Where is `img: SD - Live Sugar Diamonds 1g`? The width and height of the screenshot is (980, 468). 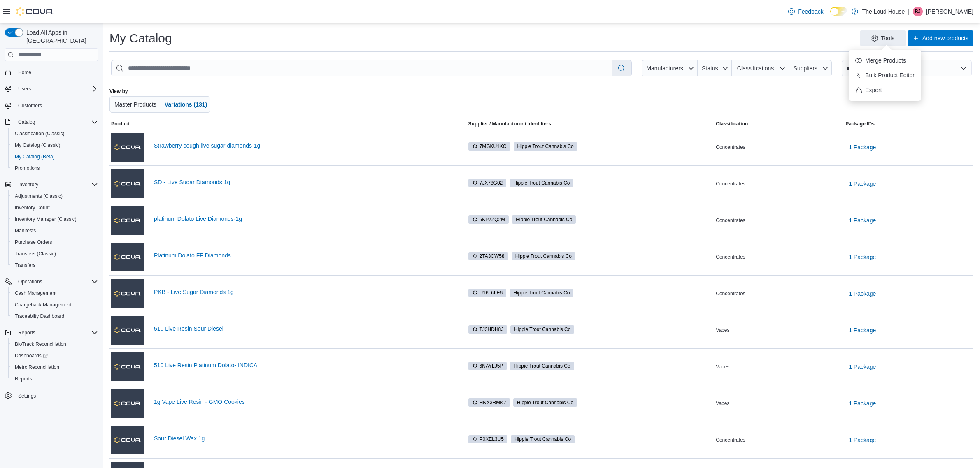 img: SD - Live Sugar Diamonds 1g is located at coordinates (128, 184).